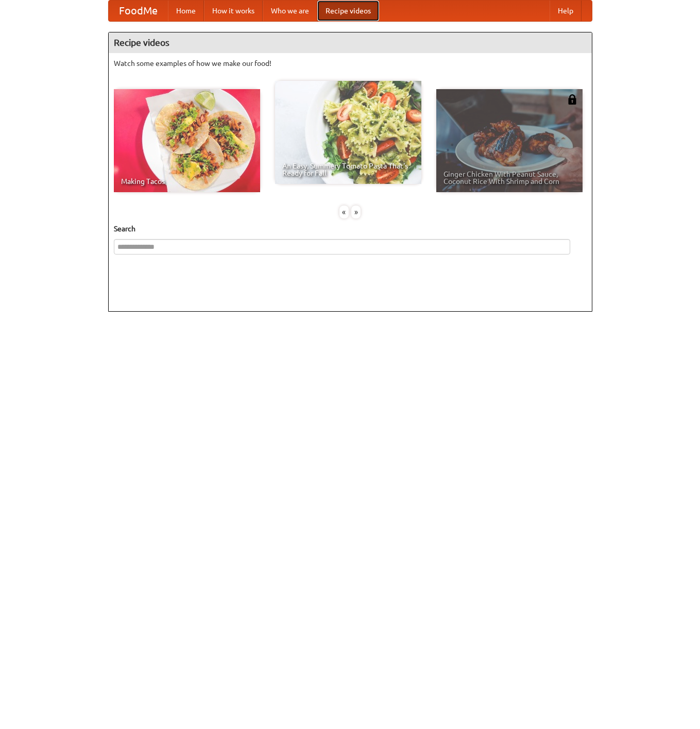 The image size is (700, 729). What do you see at coordinates (350, 64) in the screenshot?
I see `p: Watch some examples of how we make our food!` at bounding box center [350, 64].